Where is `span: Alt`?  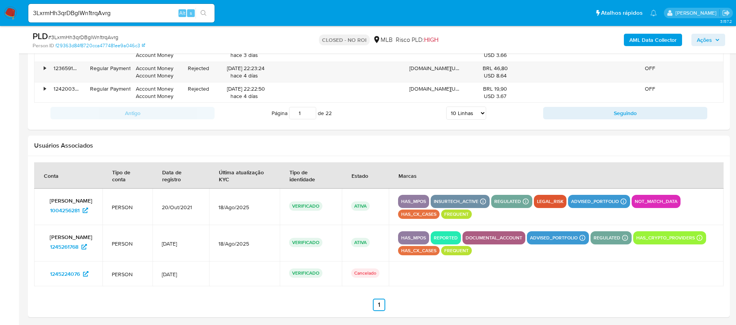 span: Alt is located at coordinates (182, 13).